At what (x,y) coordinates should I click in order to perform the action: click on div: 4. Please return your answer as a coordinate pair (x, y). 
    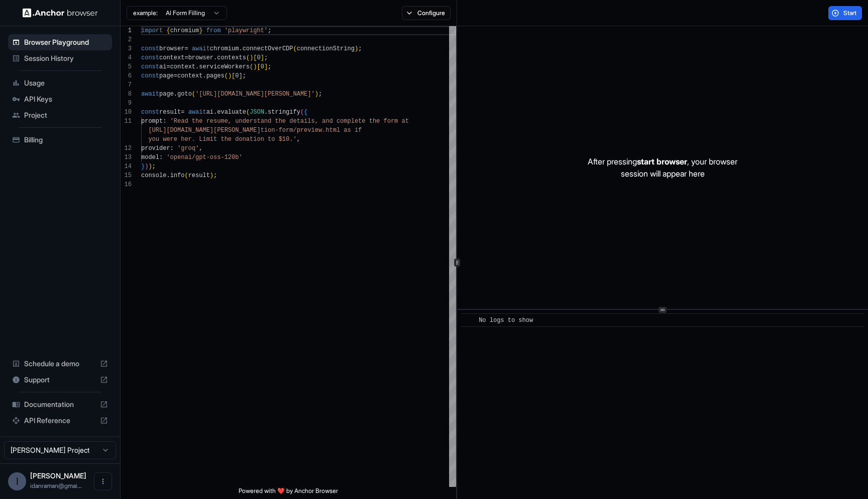
    Looking at the image, I should click on (126, 58).